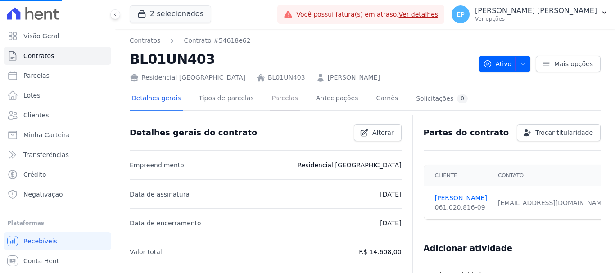 The height and width of the screenshot is (273, 615). What do you see at coordinates (559, 133) in the screenshot?
I see `a: Trocar titularidade` at bounding box center [559, 133].